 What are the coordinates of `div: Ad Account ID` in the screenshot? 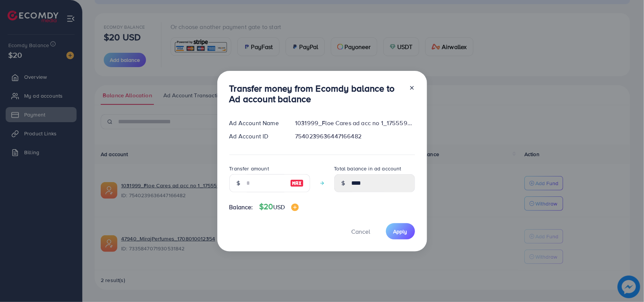 It's located at (256, 136).